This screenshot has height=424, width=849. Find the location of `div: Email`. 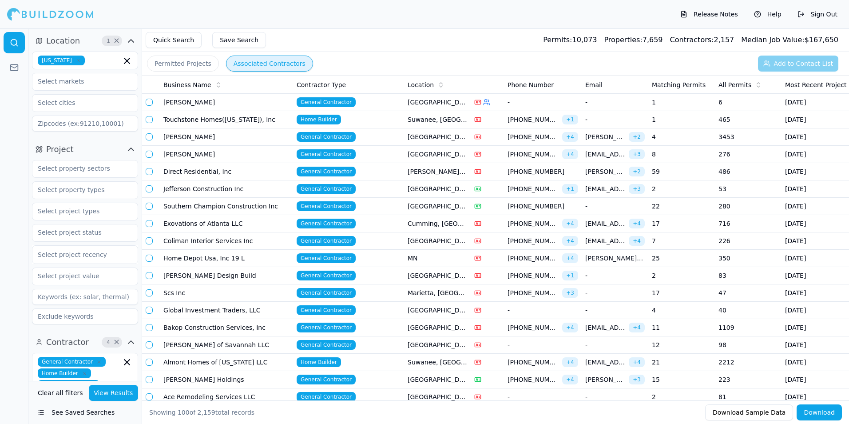

div: Email is located at coordinates (615, 85).